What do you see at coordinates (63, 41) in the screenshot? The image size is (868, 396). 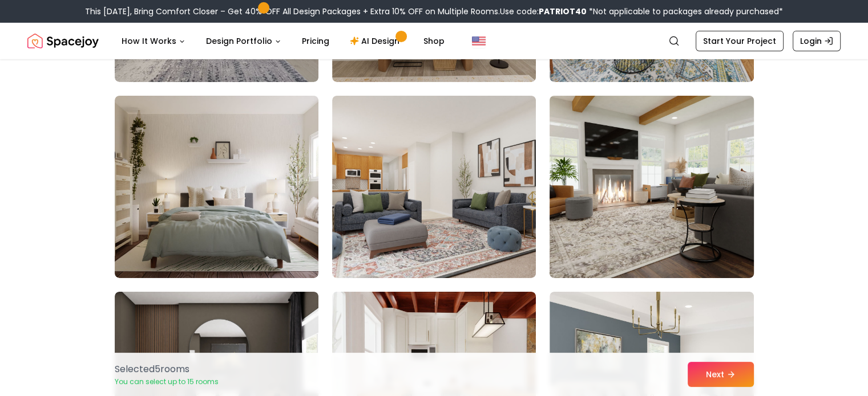 I see `a: Spacejoy` at bounding box center [63, 41].